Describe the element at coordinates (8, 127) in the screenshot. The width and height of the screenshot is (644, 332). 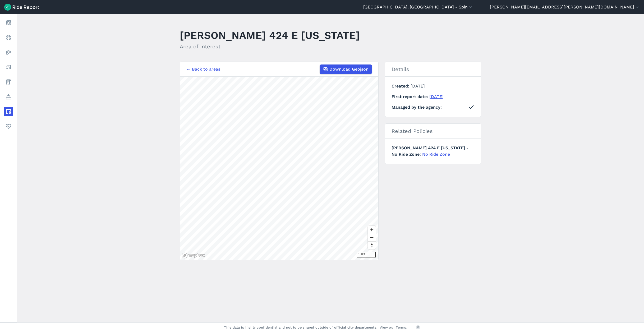
I see `a: Health` at that location.